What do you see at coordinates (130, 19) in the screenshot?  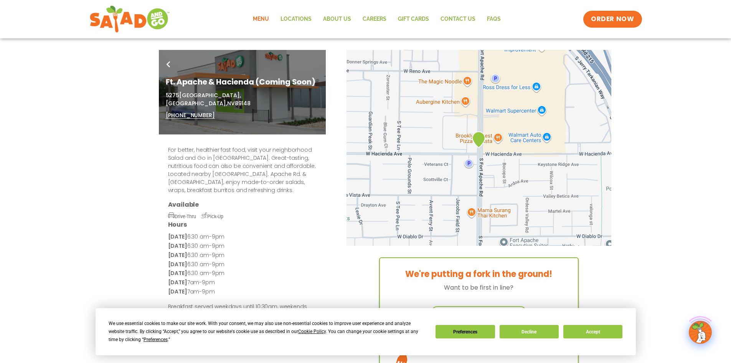 I see `img: new-SAG-logo-768×292` at bounding box center [130, 19].